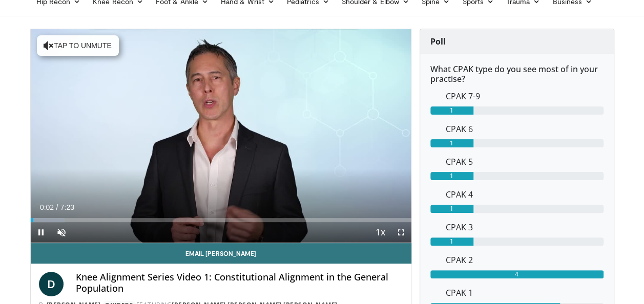 This screenshot has height=304, width=644. I want to click on video-js: Video Player, so click(221, 136).